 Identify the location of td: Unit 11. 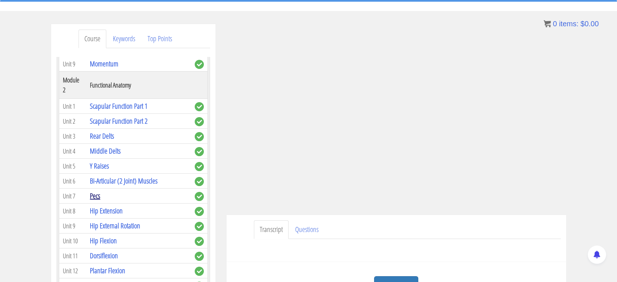
(72, 256).